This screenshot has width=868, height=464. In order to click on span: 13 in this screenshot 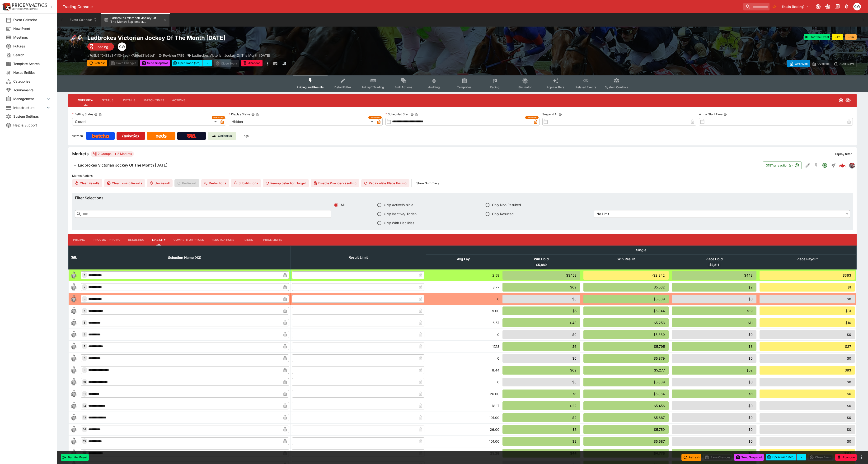, I will do `click(84, 417)`.